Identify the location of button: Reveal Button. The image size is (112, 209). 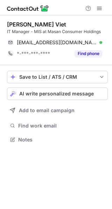
(88, 54).